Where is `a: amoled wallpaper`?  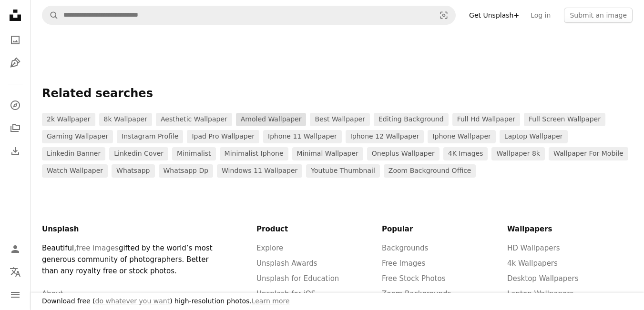
a: amoled wallpaper is located at coordinates (271, 119).